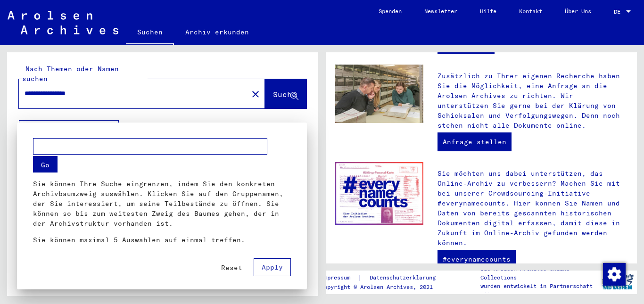 This screenshot has width=644, height=304. Describe the element at coordinates (162, 240) in the screenshot. I see `p: Sie können maximal 5 Auswahlen auf einmal treffen.` at that location.